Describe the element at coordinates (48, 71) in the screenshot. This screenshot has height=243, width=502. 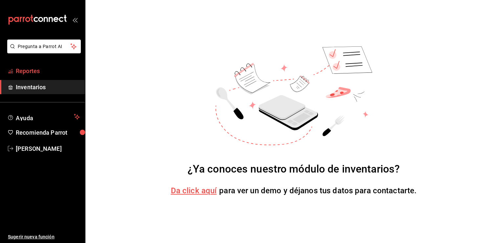
I see `span: Reportes` at that location.